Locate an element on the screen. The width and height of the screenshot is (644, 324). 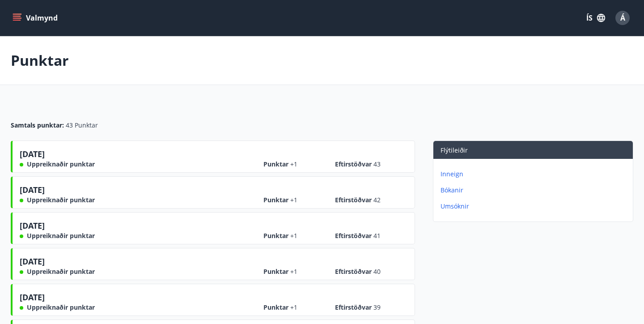
span: Samtals punktar : is located at coordinates (37, 125).